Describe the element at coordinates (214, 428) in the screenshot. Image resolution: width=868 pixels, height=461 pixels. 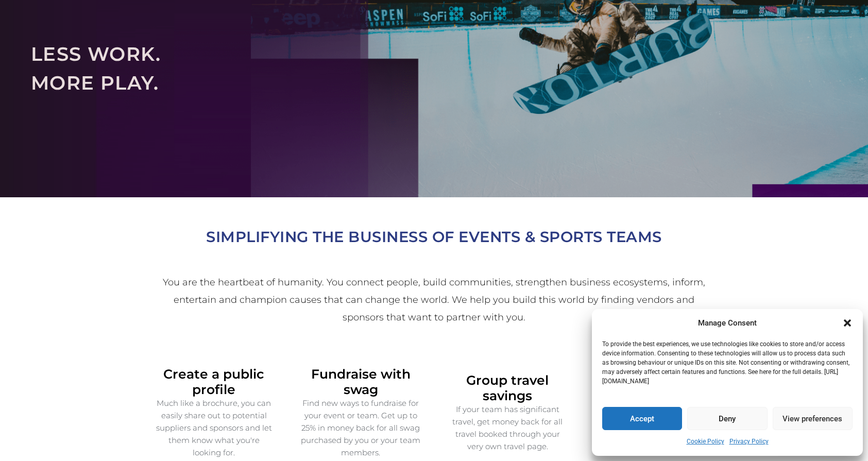
I see `p: Much like a brochure, you can easily share out to potential suppliers and sponsors and let them k...` at that location.